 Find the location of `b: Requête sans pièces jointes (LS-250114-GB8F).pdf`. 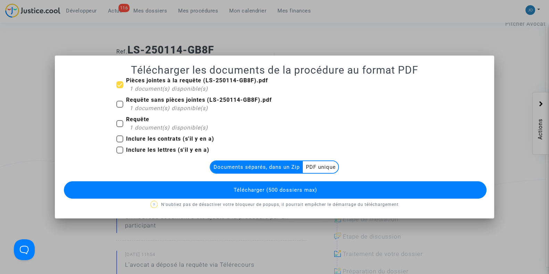

b: Requête sans pièces jointes (LS-250114-GB8F).pdf is located at coordinates (199, 100).